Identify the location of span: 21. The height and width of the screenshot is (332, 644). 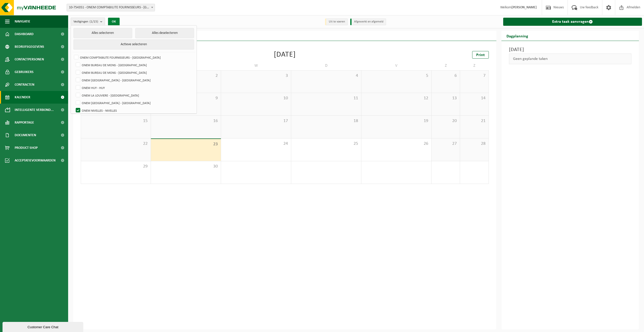
(474, 121).